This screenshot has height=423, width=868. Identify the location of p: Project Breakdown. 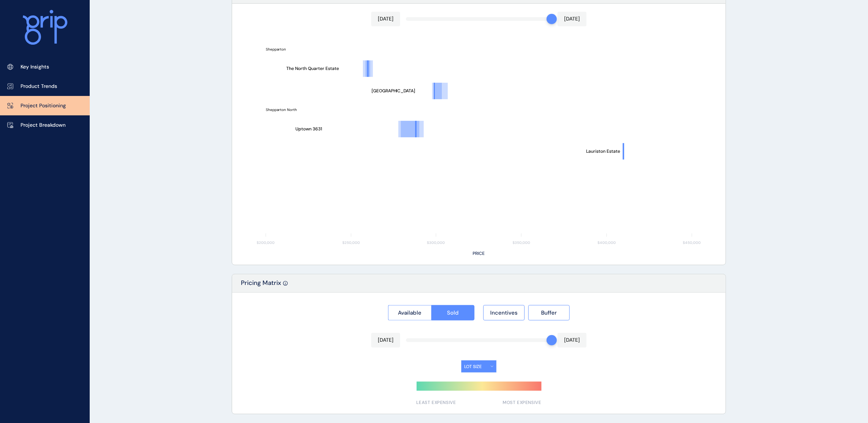
(43, 125).